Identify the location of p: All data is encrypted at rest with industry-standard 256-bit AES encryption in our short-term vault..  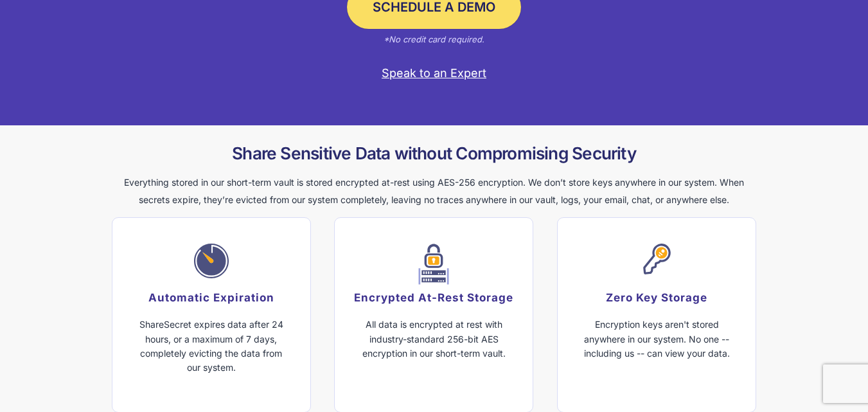
(433, 339).